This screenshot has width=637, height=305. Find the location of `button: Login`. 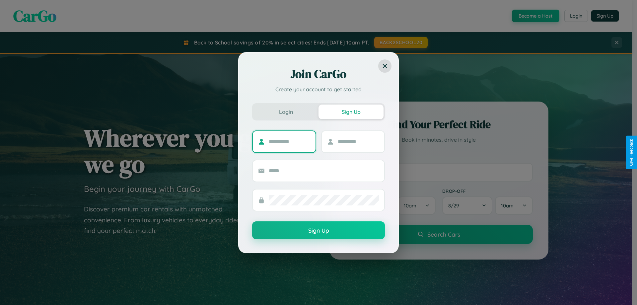

button: Login is located at coordinates (286, 112).